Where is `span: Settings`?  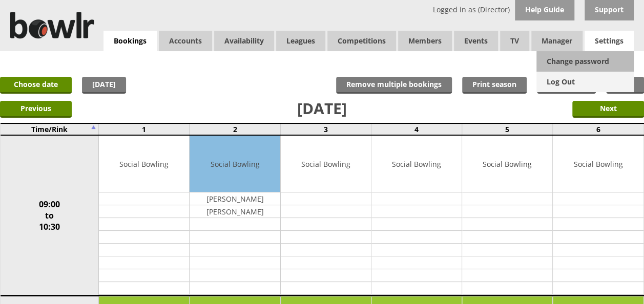
span: Settings is located at coordinates (609, 41).